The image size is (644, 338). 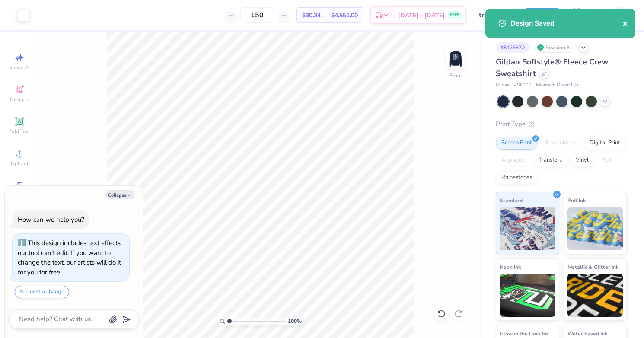 What do you see at coordinates (527, 295) in the screenshot?
I see `img: Neon Ink` at bounding box center [527, 295].